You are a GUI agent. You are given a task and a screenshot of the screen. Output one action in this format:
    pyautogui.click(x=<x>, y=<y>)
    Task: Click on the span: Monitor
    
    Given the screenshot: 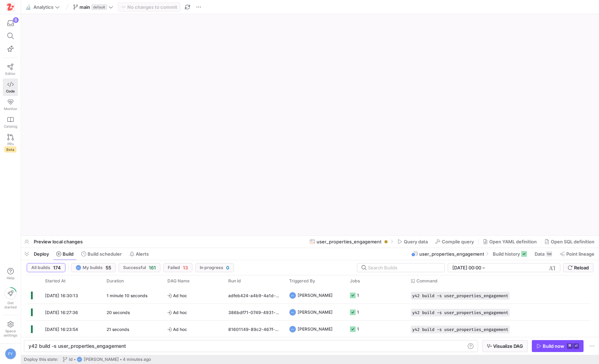 What is the action you would take?
    pyautogui.click(x=11, y=108)
    